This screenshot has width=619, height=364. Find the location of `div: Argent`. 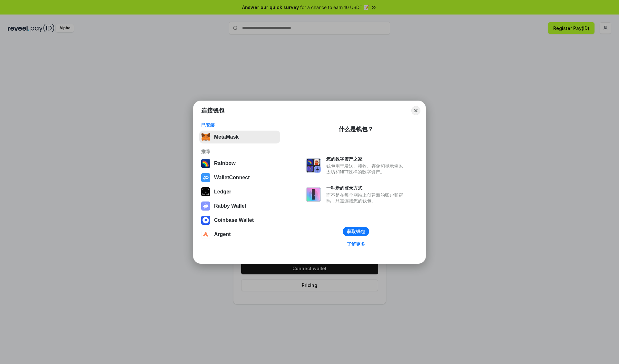

div: Argent is located at coordinates (222, 234).